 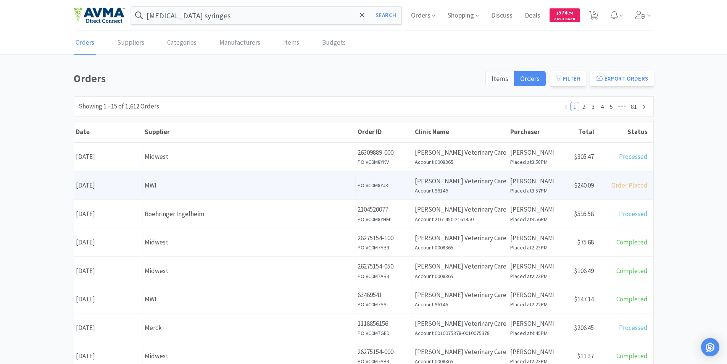 What do you see at coordinates (622, 79) in the screenshot?
I see `button: Export Orders` at bounding box center [622, 79].